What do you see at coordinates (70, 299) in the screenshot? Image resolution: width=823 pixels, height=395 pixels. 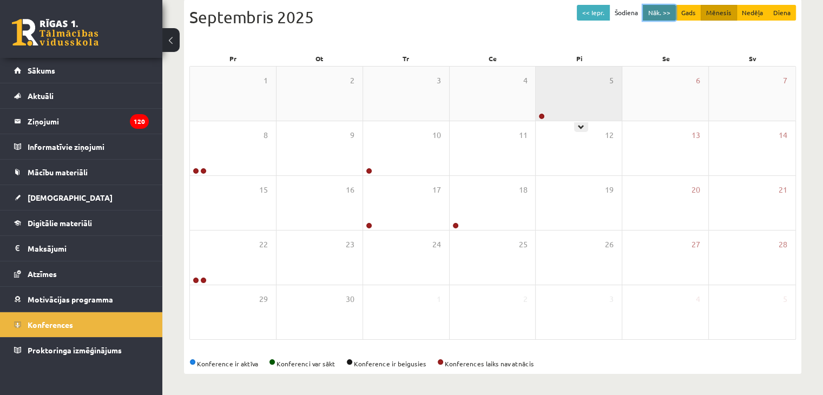 I see `span: Motivācijas programma` at bounding box center [70, 299].